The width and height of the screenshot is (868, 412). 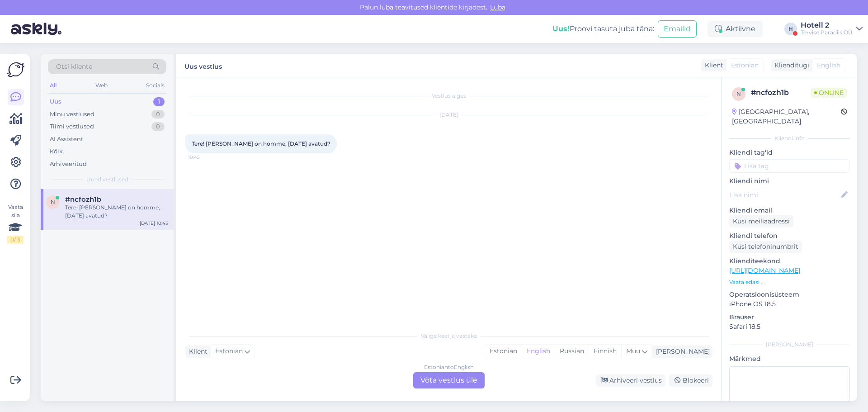 What do you see at coordinates (831, 29) in the screenshot?
I see `a: Hotell 2Tervise Paradiis OÜ` at bounding box center [831, 29].